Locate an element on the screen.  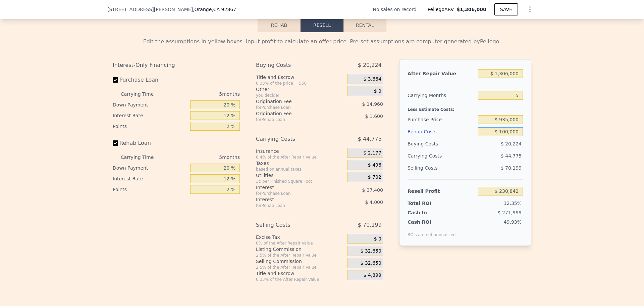
div: 0% of the After Repair Value is located at coordinates (300, 243).